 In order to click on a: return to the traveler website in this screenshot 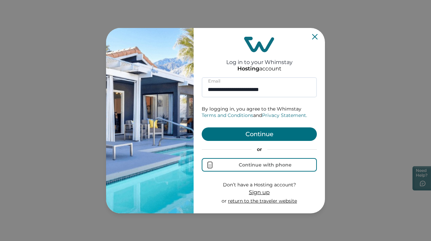, I will do `click(262, 201)`.